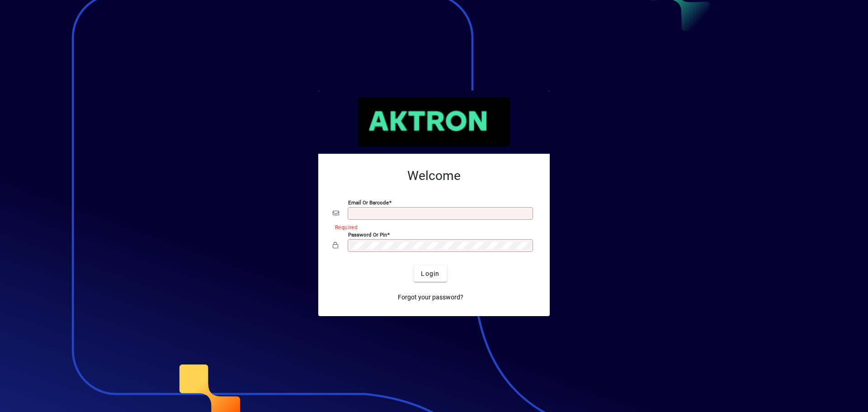 This screenshot has height=412, width=868. What do you see at coordinates (369, 202) in the screenshot?
I see `mat-label: Email or Barcode` at bounding box center [369, 202].